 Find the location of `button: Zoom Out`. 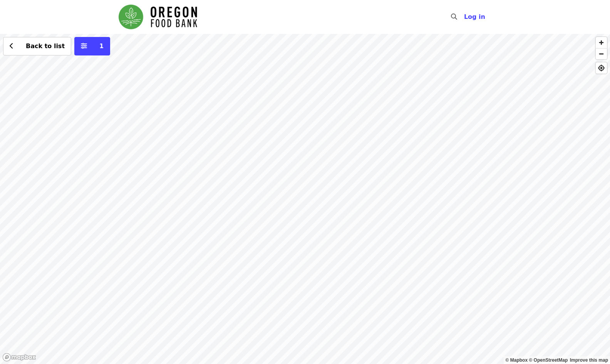

button: Zoom Out is located at coordinates (601, 53).